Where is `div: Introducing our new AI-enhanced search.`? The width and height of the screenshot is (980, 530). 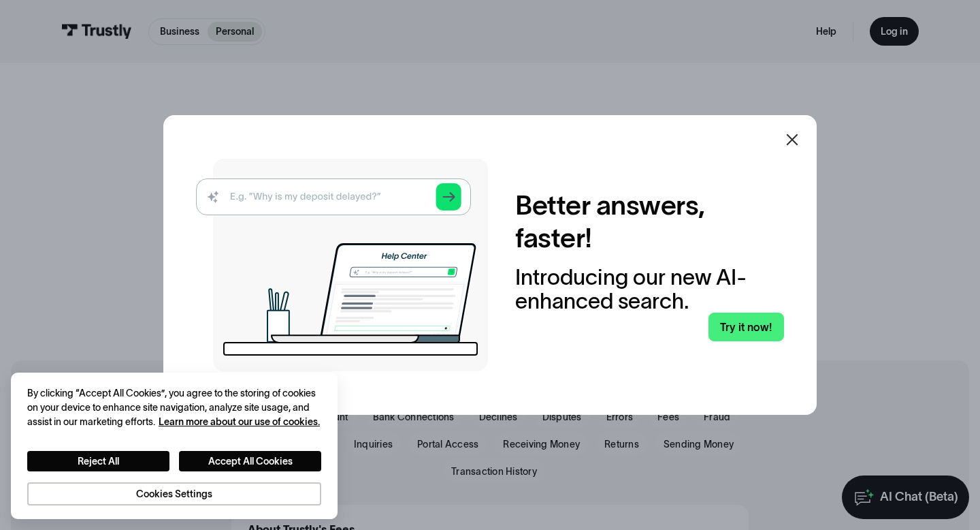 div: Introducing our new AI-enhanced search. is located at coordinates (649, 288).